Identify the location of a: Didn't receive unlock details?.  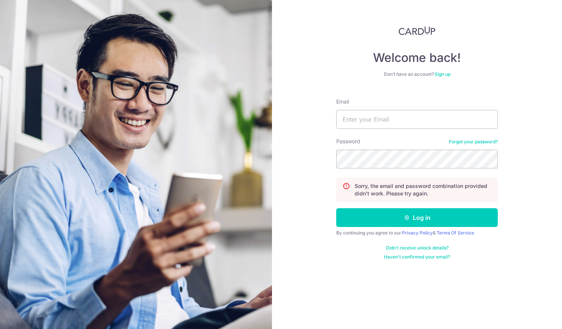
(417, 248).